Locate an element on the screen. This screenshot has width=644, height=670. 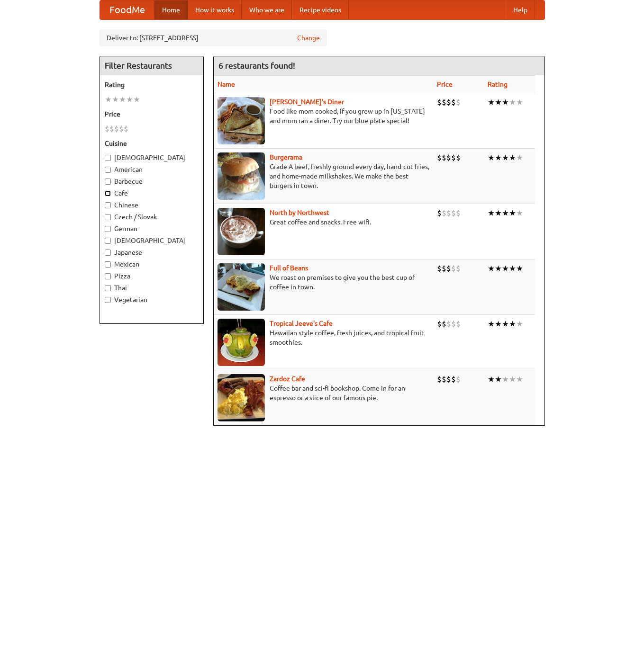
input: Cafe is located at coordinates (108, 193).